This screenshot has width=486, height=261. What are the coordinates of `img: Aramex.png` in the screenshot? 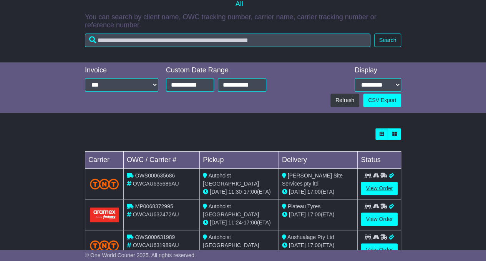 It's located at (104, 214).